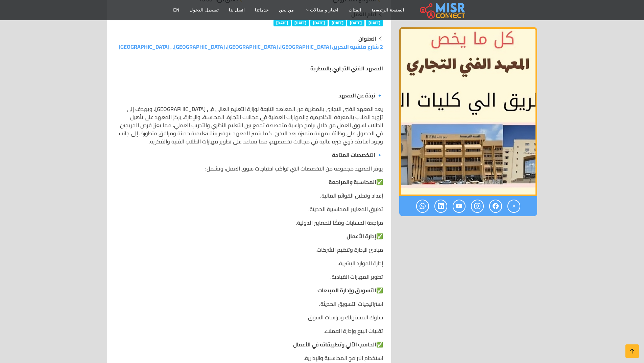  What do you see at coordinates (249, 196) in the screenshot?
I see `p: إعداد وتحليل القوائم المالية.` at bounding box center [249, 196].